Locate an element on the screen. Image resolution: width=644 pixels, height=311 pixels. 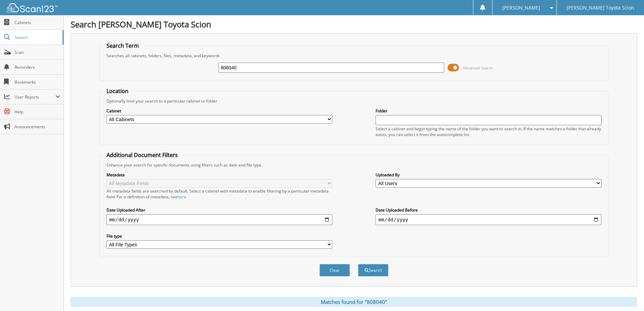
div: Matches found for "808040" is located at coordinates (354, 302).